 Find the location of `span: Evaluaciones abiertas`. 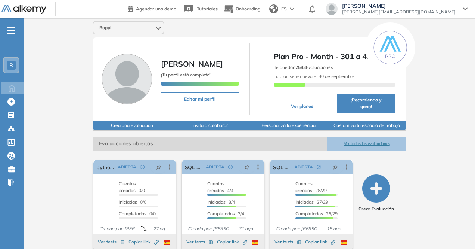

span: Evaluaciones abiertas is located at coordinates (210, 143).